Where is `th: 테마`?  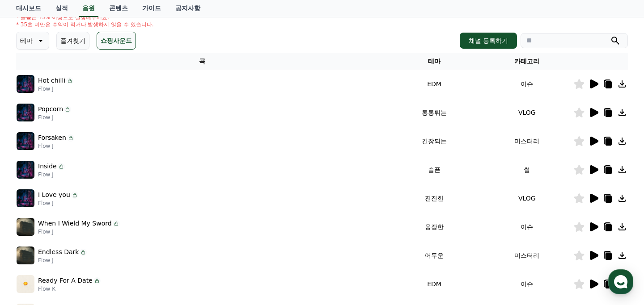
th: 테마 is located at coordinates (434, 61).